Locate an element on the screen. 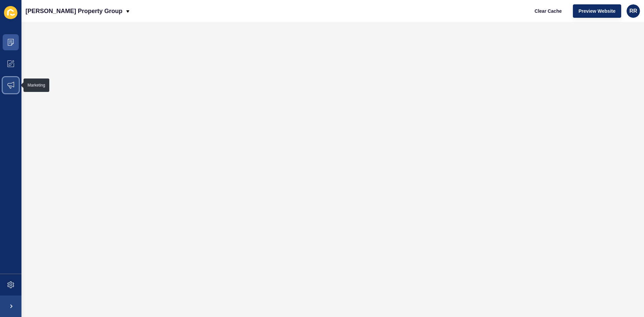  button: Clear Cache is located at coordinates (548, 11).